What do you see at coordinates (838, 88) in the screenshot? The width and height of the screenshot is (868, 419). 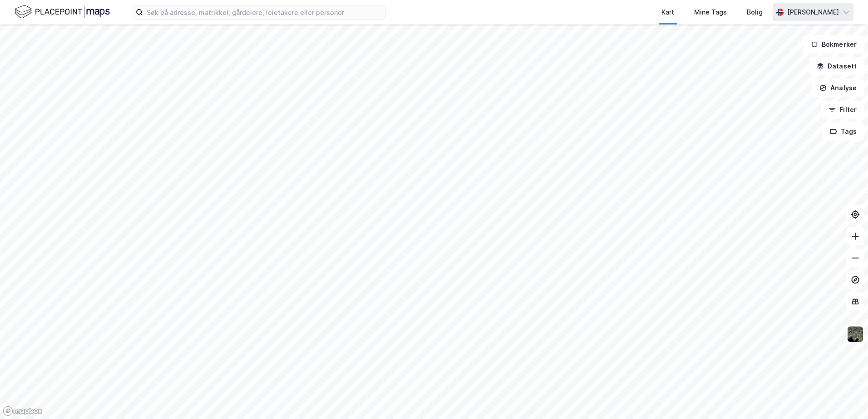 I see `button: Analyse` at bounding box center [838, 88].